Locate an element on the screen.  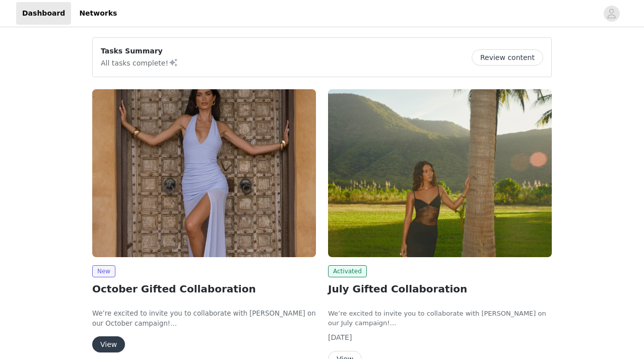
img: Peppermayo USA is located at coordinates (440, 173).